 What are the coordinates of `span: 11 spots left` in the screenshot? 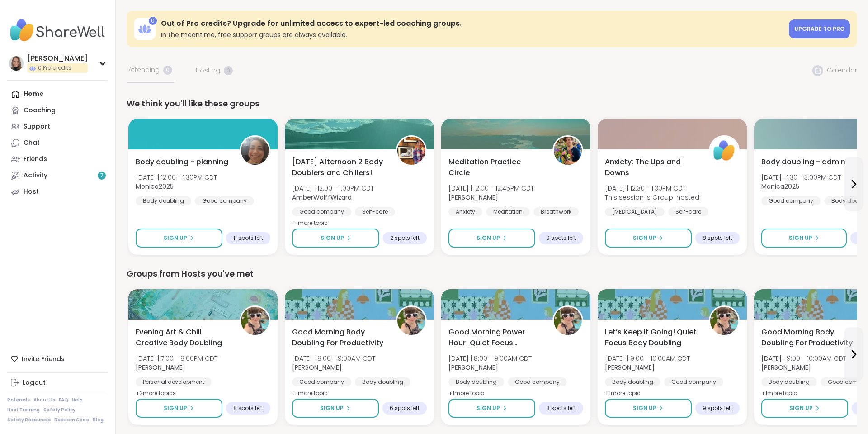 It's located at (248, 238).